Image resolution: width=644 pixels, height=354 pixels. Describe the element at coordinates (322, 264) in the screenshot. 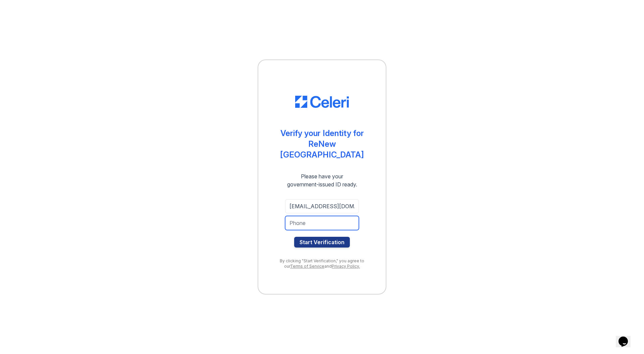

I see `div: By clicking "Start Verification," you agree to our and` at that location.